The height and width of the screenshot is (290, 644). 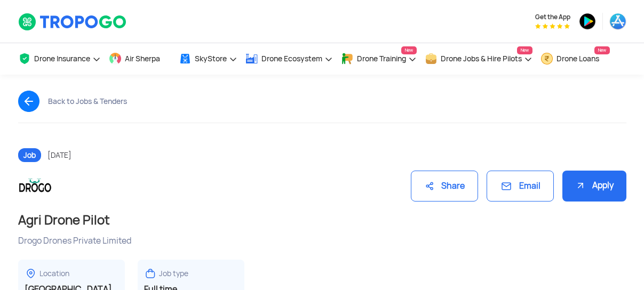 I want to click on img: Drogo%20Logo.png, so click(x=35, y=186).